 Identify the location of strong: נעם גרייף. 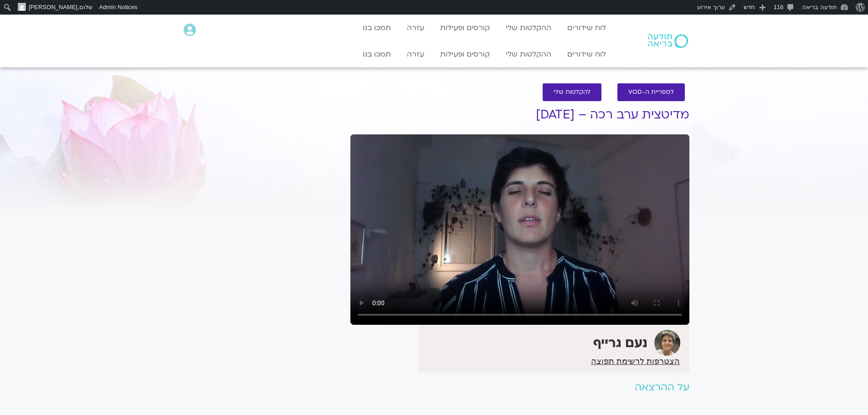
(620, 343).